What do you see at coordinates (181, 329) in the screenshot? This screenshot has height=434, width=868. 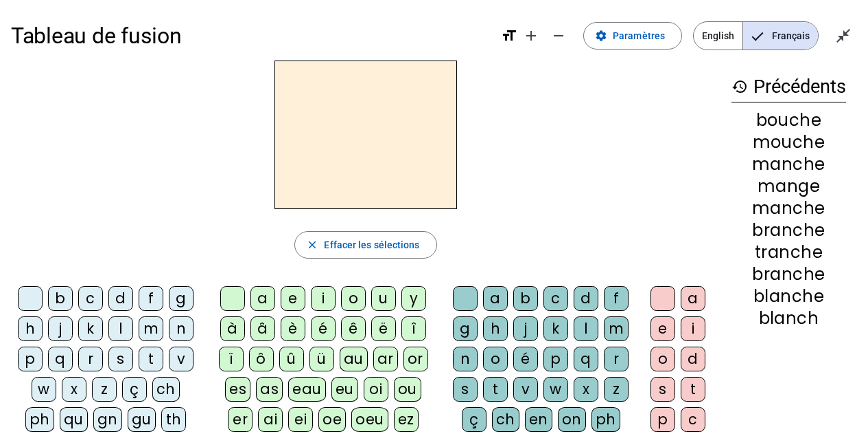 I see `div: n` at bounding box center [181, 329].